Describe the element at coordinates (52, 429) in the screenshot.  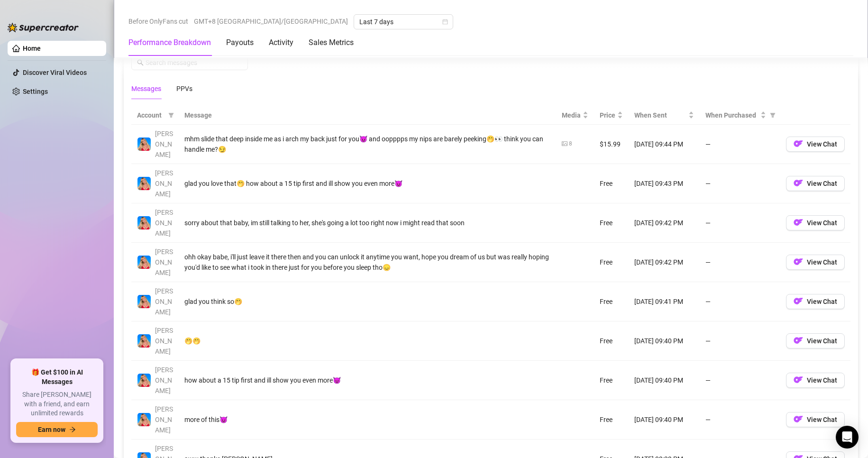
I see `span: Earn now` at that location.